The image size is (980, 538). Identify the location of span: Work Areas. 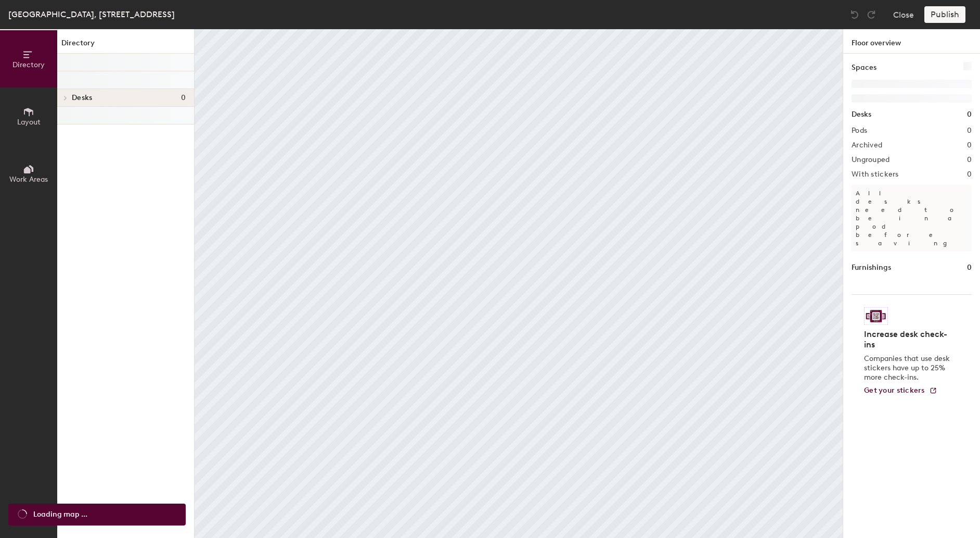
(29, 179).